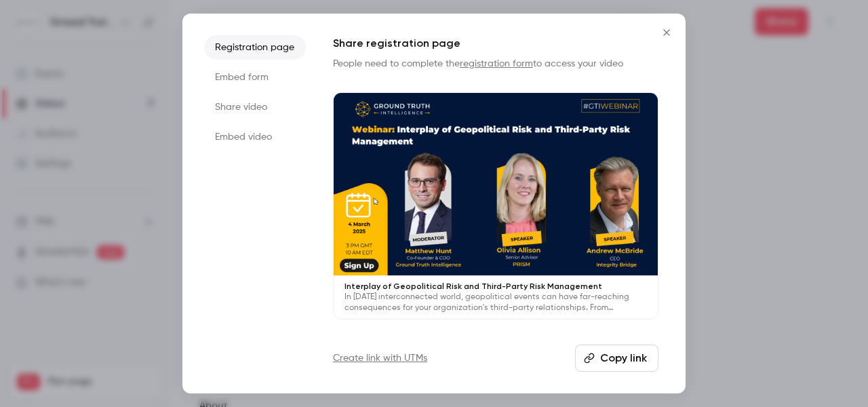 The image size is (868, 407). What do you see at coordinates (666, 32) in the screenshot?
I see `button: Close` at bounding box center [666, 32].